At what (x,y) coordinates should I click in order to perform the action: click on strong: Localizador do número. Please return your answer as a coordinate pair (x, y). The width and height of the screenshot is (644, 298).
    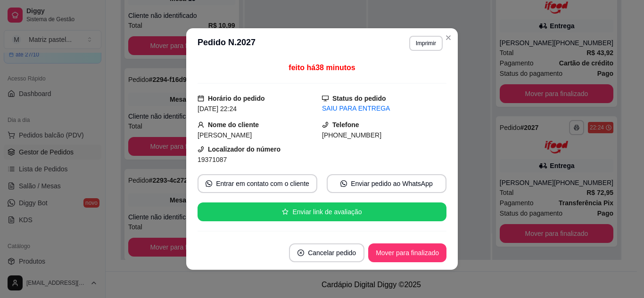
    Looking at the image, I should click on (244, 150).